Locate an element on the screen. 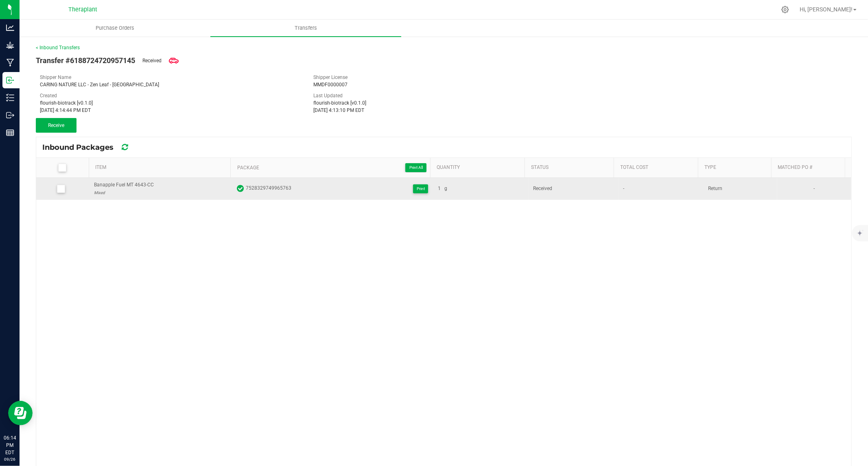  span: Print is located at coordinates (421, 188).